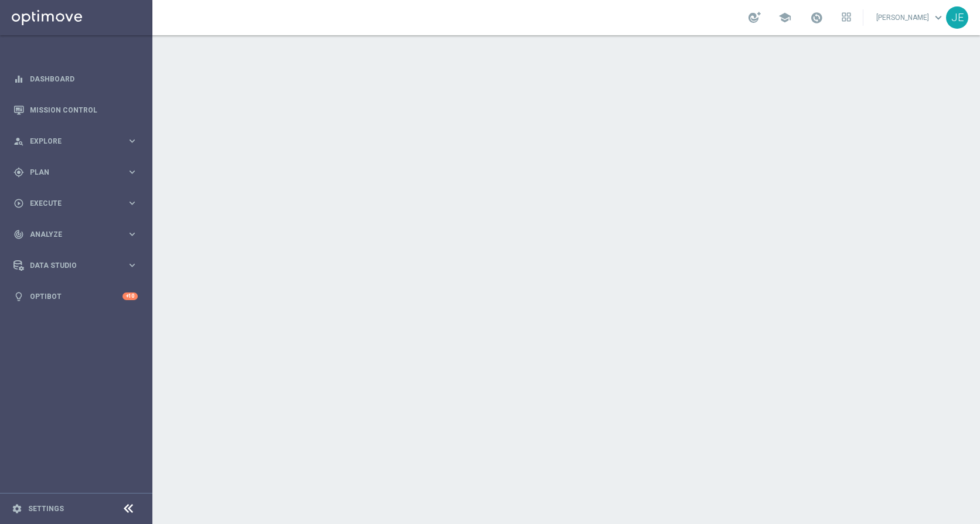  I want to click on a: Dashboard, so click(84, 79).